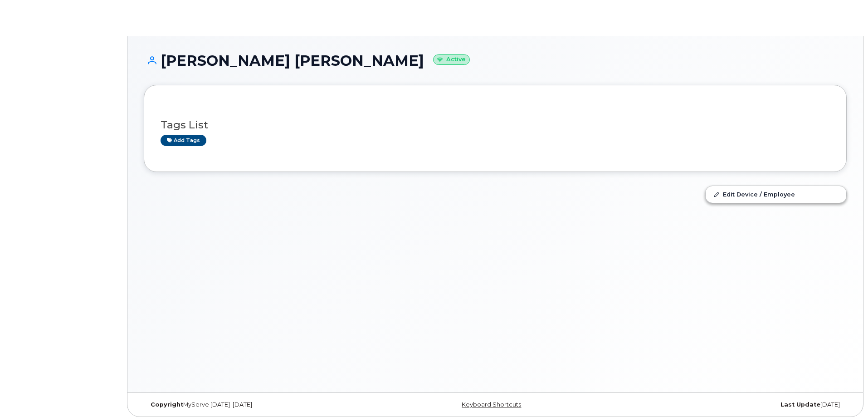 Image resolution: width=868 pixels, height=417 pixels. I want to click on strong: Last Update, so click(800, 404).